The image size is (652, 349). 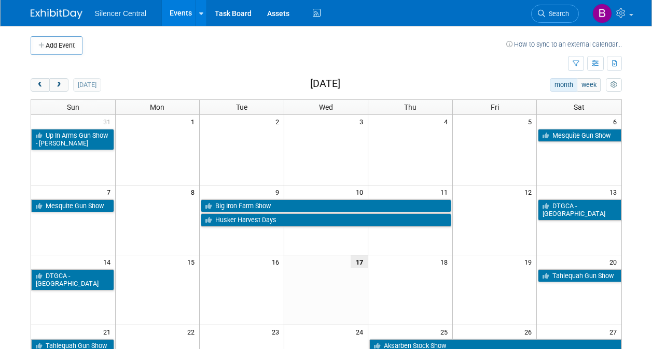 I want to click on button: week, so click(x=588, y=85).